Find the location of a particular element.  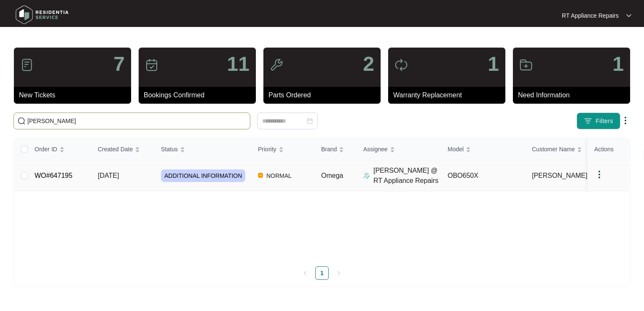

span: Created Date is located at coordinates (115, 149).